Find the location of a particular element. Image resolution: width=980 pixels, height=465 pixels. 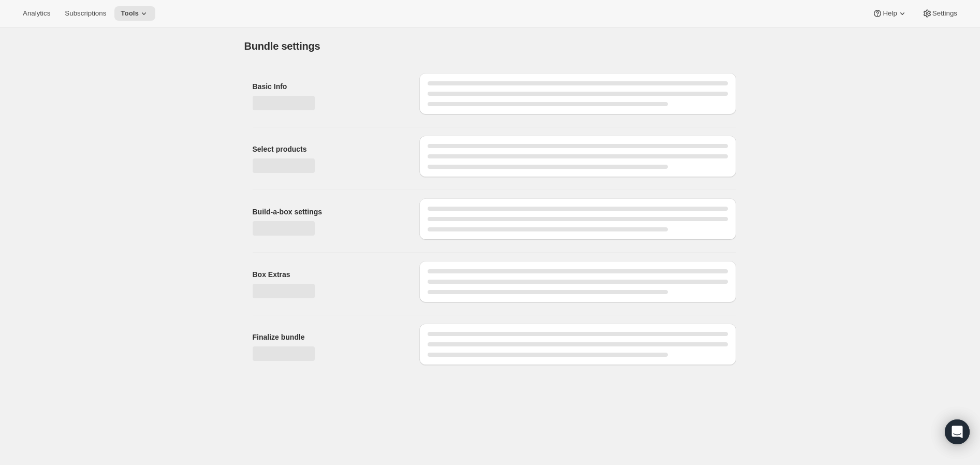

button: Settings is located at coordinates (939, 13).